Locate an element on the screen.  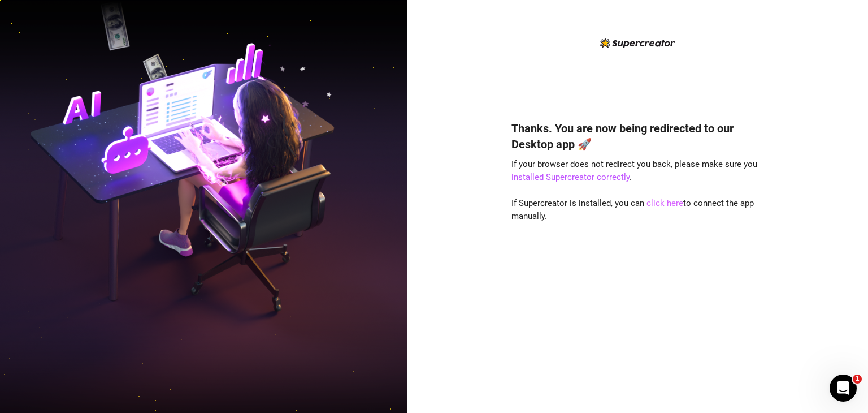
span: 1 is located at coordinates (857, 379).